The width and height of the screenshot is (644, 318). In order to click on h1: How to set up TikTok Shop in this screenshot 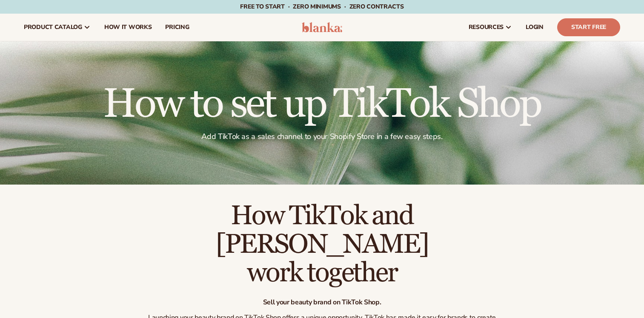, I will do `click(322, 104)`.